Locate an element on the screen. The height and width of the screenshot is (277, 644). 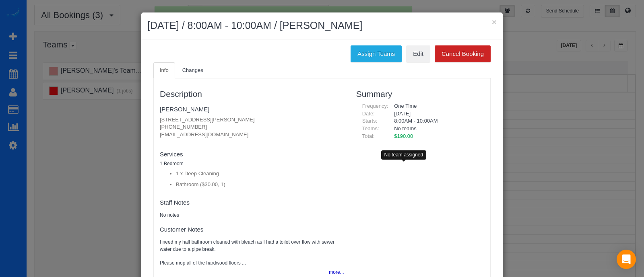
h3: Description is located at coordinates (252, 93).